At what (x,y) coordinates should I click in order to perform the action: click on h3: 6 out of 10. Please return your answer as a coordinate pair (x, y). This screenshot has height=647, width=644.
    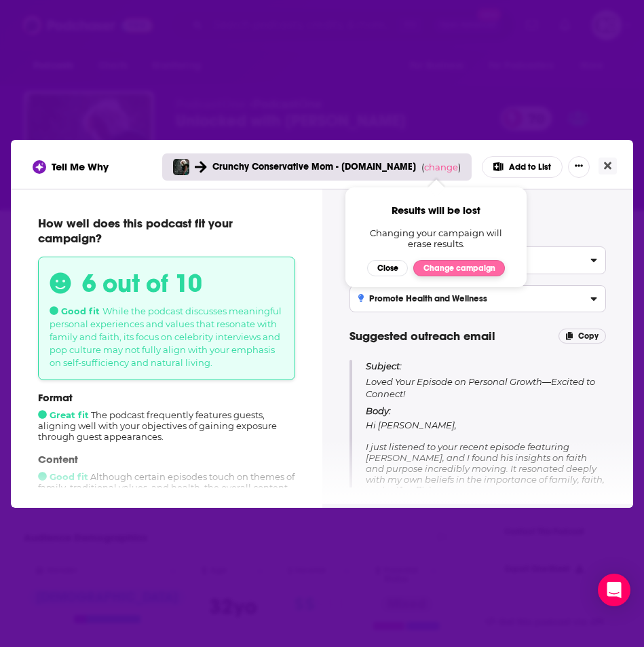
    Looking at the image, I should click on (142, 283).